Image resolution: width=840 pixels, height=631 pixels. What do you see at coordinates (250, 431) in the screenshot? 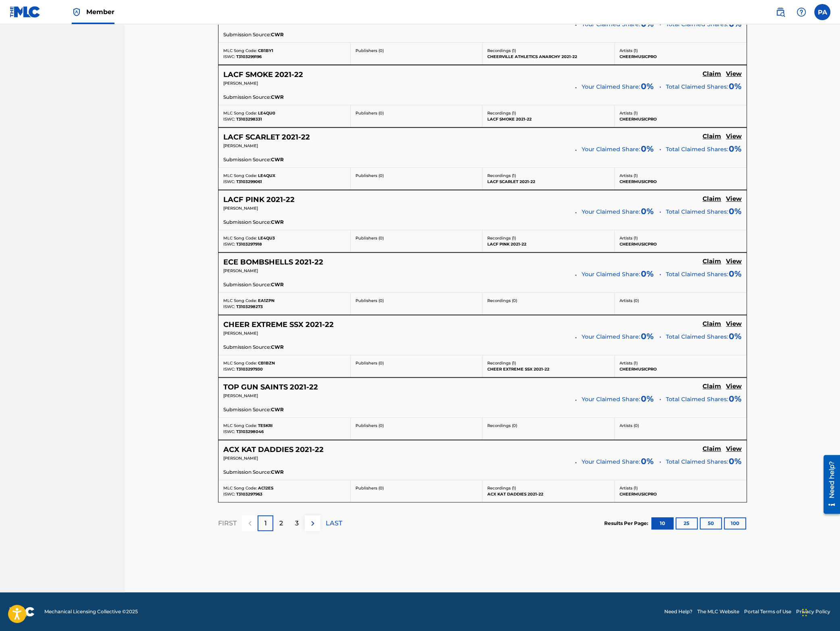
I see `span: T3103298046` at bounding box center [250, 431].